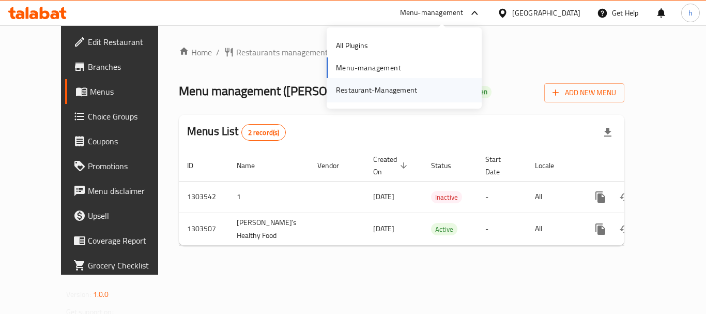  I want to click on a: Coverage Report, so click(122, 240).